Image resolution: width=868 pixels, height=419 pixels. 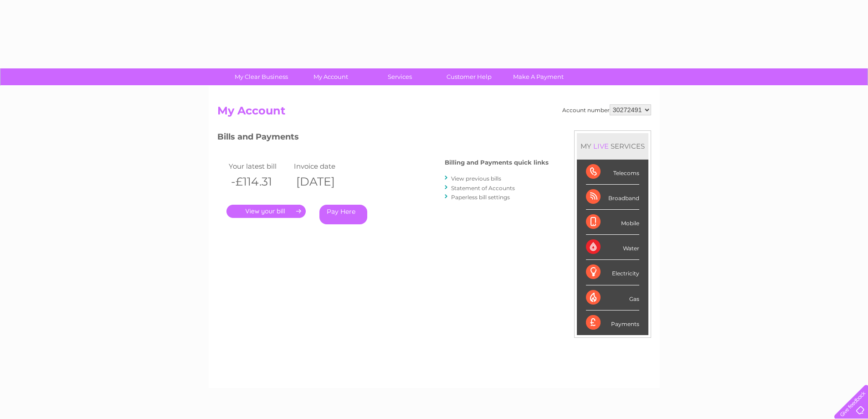 What do you see at coordinates (613, 197) in the screenshot?
I see `div: Broadband` at bounding box center [613, 197].